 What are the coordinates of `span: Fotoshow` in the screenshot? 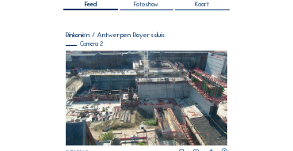 It's located at (145, 5).